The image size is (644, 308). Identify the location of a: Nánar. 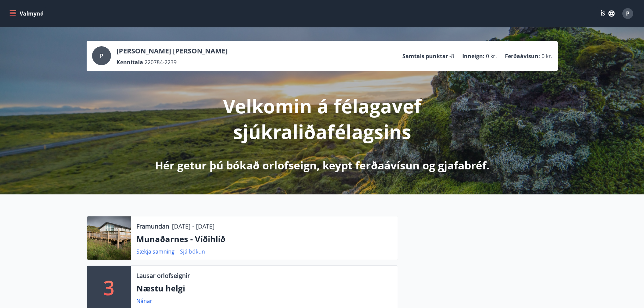
(144, 301).